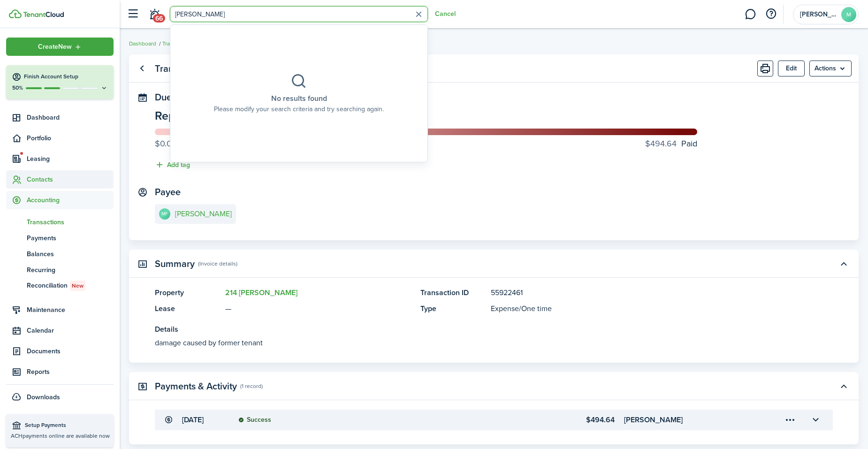 Image resolution: width=868 pixels, height=449 pixels. What do you see at coordinates (172, 165) in the screenshot?
I see `button: Add tag` at bounding box center [172, 165].